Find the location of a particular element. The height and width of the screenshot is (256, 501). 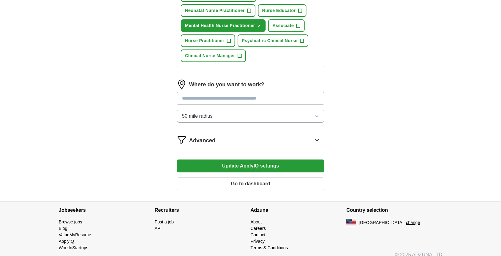

a: Contact is located at coordinates (258, 235).